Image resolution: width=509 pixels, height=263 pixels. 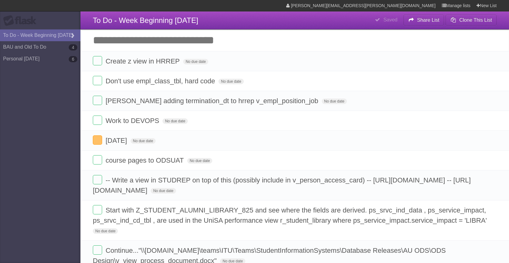 What do you see at coordinates (145, 160) in the screenshot?
I see `span: course pages to ODSUAT` at bounding box center [145, 160].